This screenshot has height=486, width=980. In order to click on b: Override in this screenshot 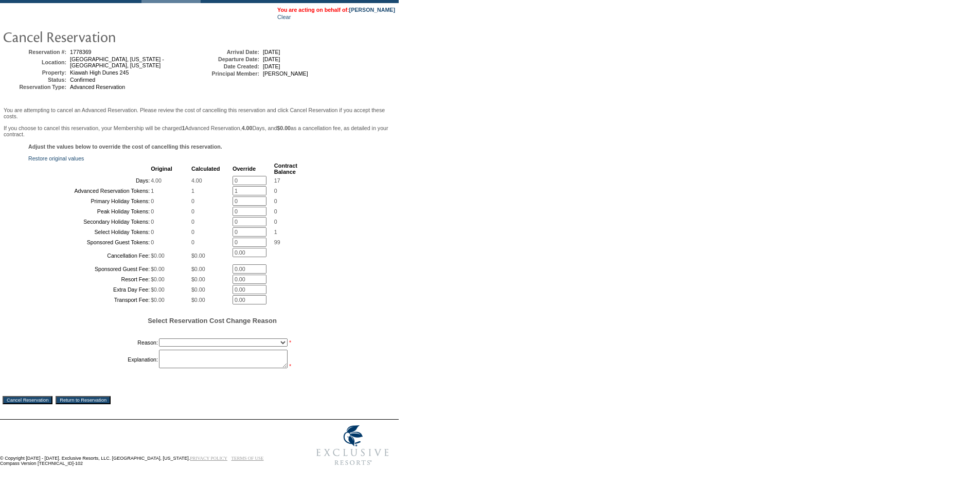, I will do `click(244, 168)`.